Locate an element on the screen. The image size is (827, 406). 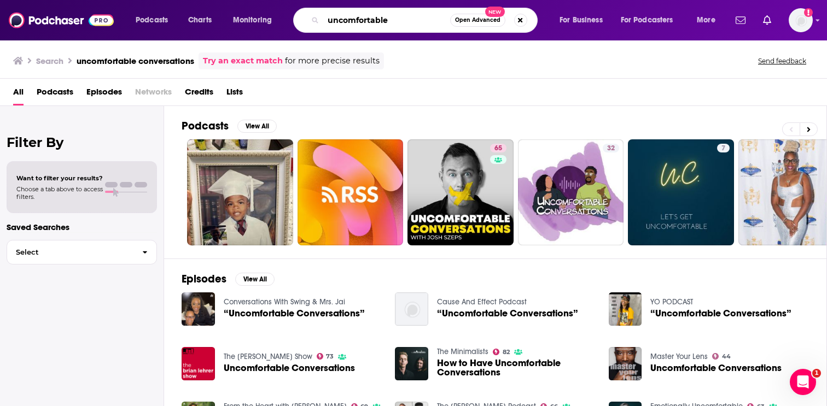
span: All is located at coordinates (18, 94).